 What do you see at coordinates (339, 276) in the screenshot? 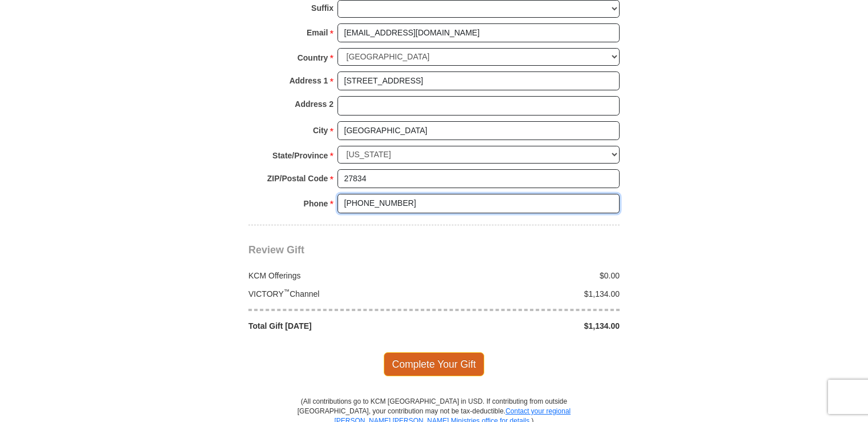
I see `div: KCM Offerings` at bounding box center [339, 276].